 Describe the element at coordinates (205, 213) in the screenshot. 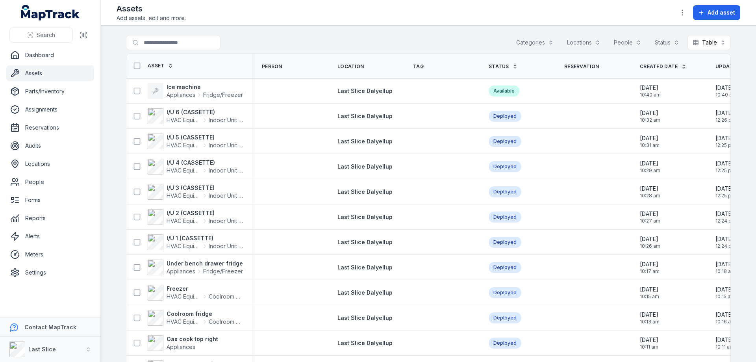

I see `strong: I/U 2 (CASSETTE)` at that location.